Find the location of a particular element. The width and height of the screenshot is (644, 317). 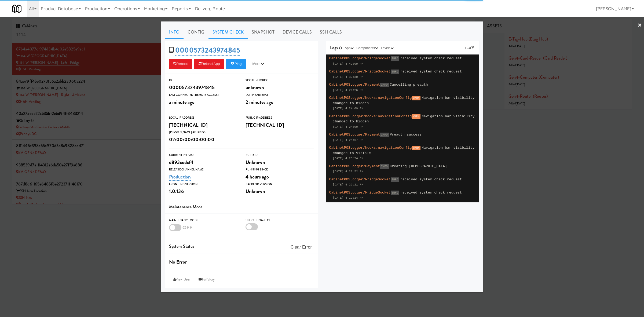

div: Build Id is located at coordinates (280, 155).